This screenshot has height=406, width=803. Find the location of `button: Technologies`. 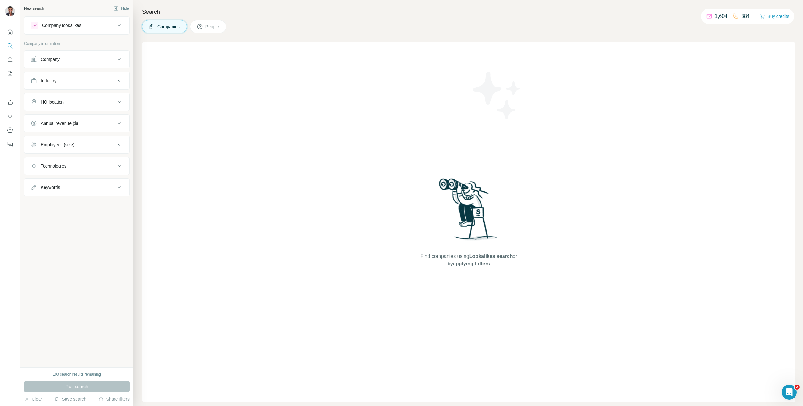

button: Technologies is located at coordinates (77, 166).